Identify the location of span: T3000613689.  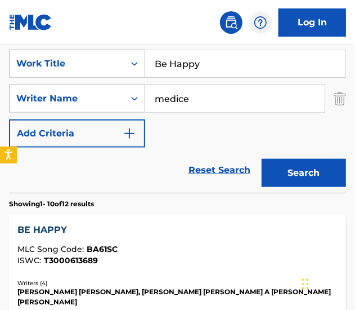
(71, 260).